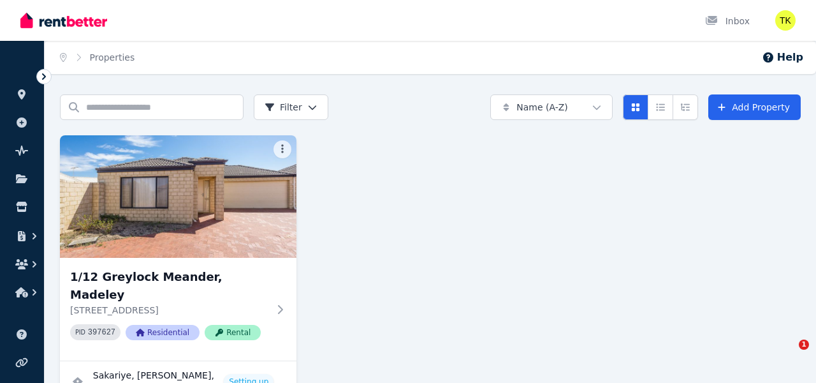 This screenshot has height=383, width=816. Describe the element at coordinates (661, 107) in the screenshot. I see `button: Compact list view` at that location.